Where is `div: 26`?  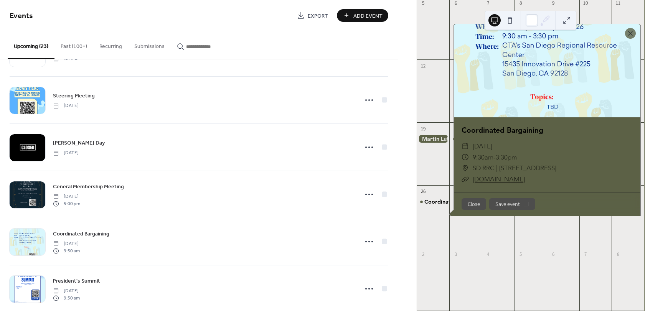 div: 26 is located at coordinates (423, 191).